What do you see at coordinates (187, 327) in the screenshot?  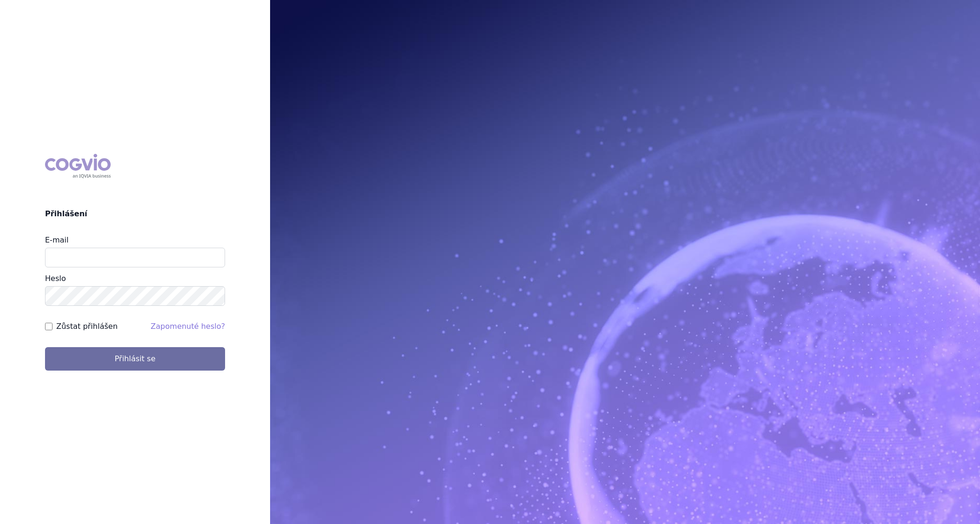 I see `a: Zapomenuté heslo?` at bounding box center [187, 327].